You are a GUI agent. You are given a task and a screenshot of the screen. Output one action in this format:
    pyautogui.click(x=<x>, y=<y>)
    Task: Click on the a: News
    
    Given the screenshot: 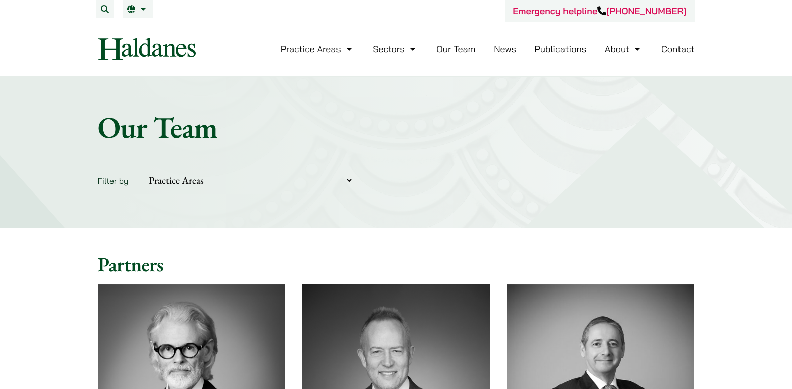 What is the action you would take?
    pyautogui.click(x=504, y=49)
    